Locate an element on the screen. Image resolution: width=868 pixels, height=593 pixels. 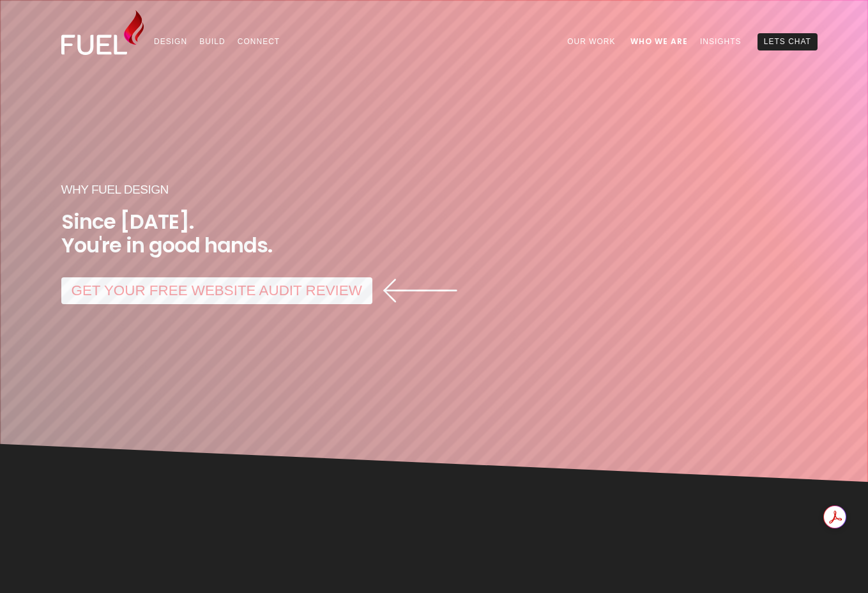
a: Design is located at coordinates (170, 41).